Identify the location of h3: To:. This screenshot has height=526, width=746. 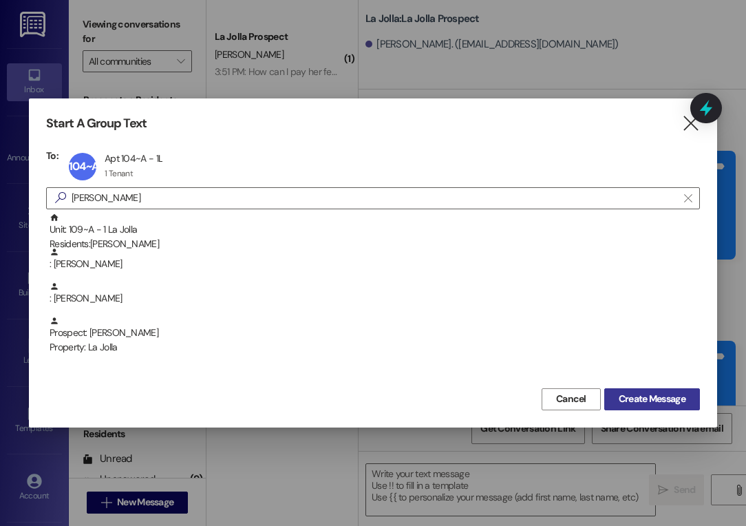
(52, 156).